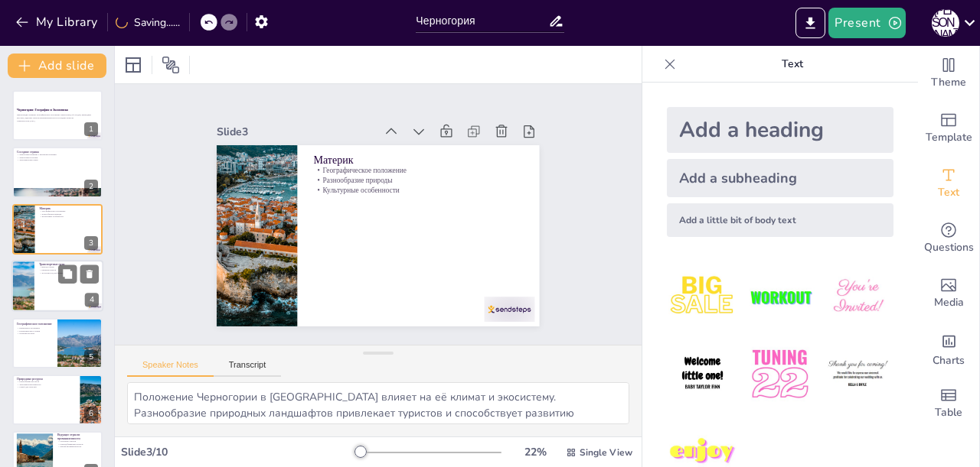  What do you see at coordinates (702, 374) in the screenshot?
I see `img: 4.jpeg` at bounding box center [702, 374].